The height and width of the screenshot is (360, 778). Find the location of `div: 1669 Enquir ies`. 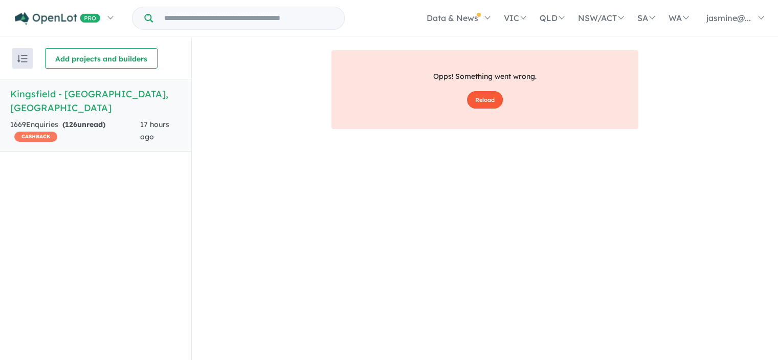

div: 1669 Enquir ies is located at coordinates (75, 131).